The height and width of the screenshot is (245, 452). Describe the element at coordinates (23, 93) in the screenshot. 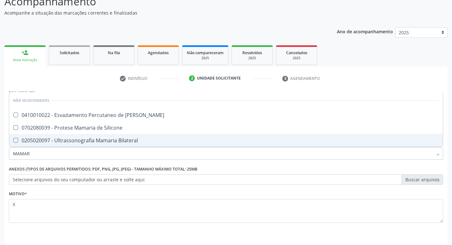

I see `label: Requerente` at that location.